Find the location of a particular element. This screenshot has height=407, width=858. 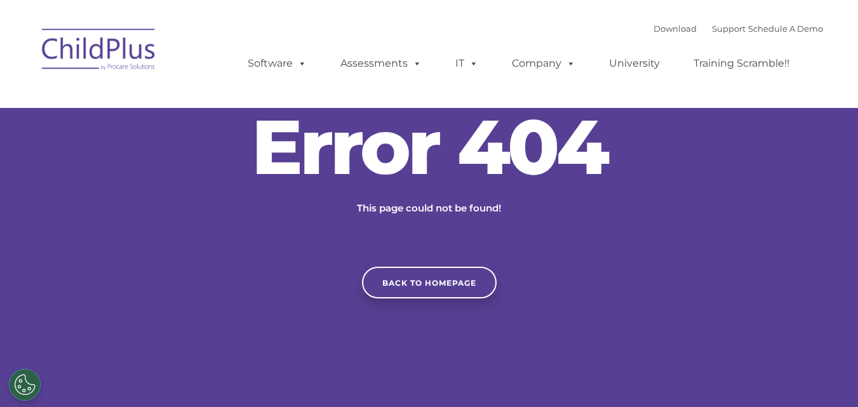

a: Support is located at coordinates (728, 29).